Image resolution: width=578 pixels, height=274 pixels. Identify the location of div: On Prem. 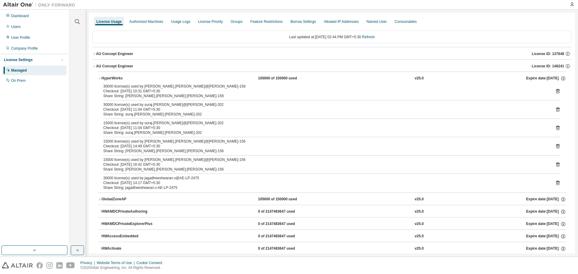
(18, 81).